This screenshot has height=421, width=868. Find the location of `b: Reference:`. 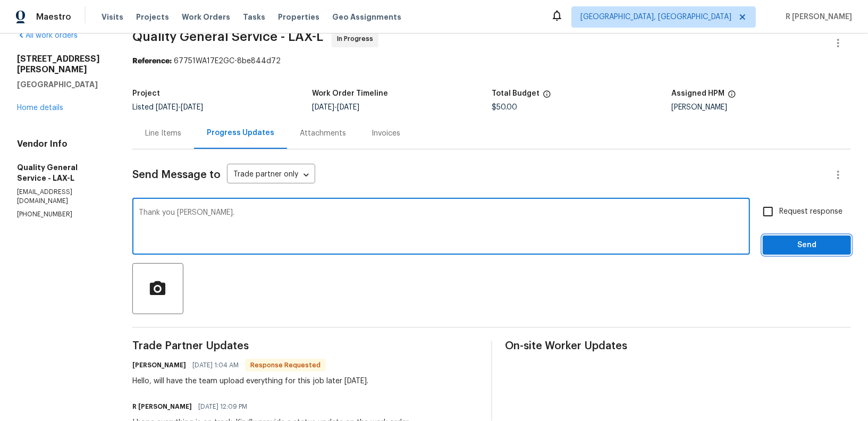

b: Reference: is located at coordinates (152, 61).